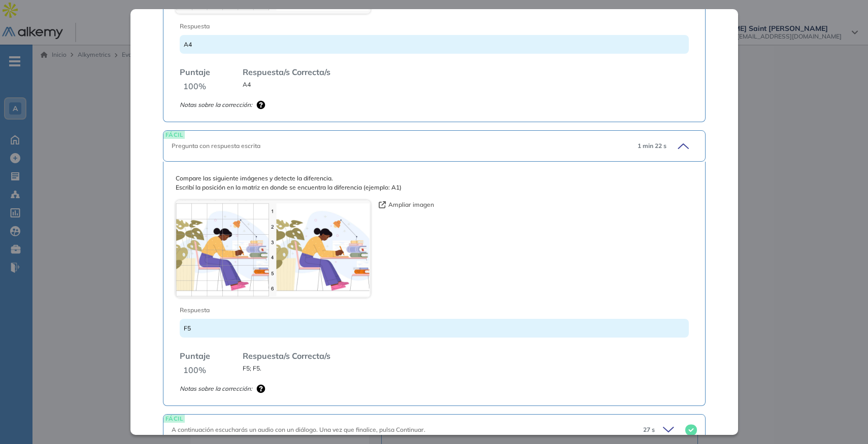 This screenshot has height=444, width=868. What do you see at coordinates (298, 430) in the screenshot?
I see `span: A continuación escucharás un audio con un diálogo. Una vez que finalice, pulsa Continuar.` at bounding box center [298, 430].